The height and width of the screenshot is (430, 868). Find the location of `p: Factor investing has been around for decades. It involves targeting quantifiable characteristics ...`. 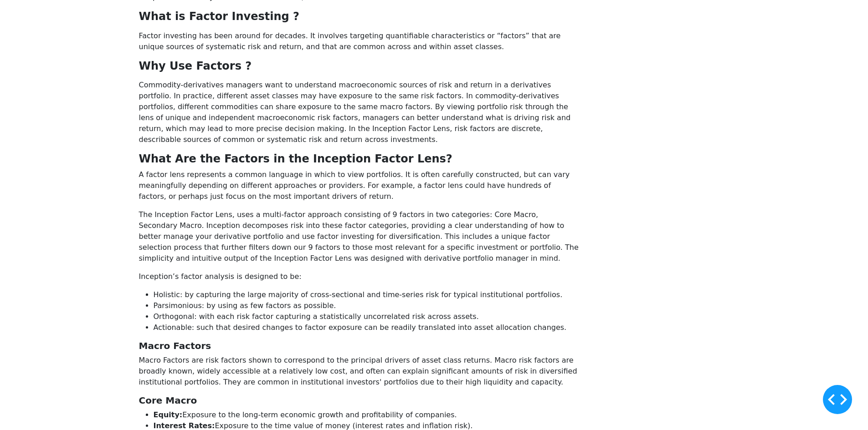

p: Factor investing has been around for decades. It involves targeting quantifiable characteristics ... is located at coordinates (359, 41).